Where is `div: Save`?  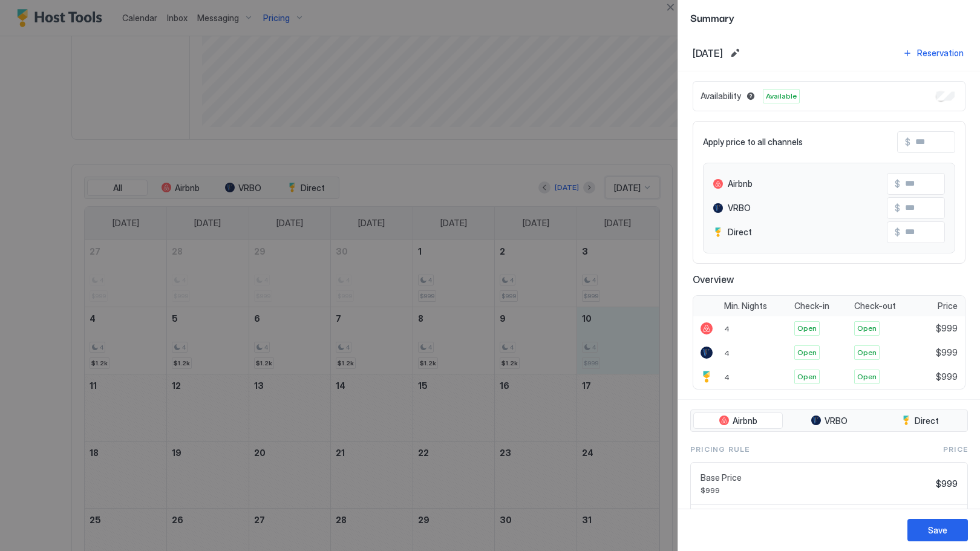 div: Save is located at coordinates (937, 530).